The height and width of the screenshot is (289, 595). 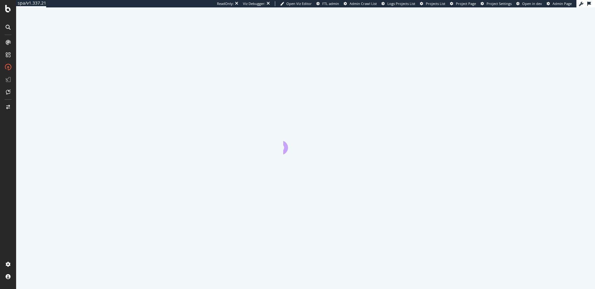 I want to click on a: Project Settings, so click(x=496, y=4).